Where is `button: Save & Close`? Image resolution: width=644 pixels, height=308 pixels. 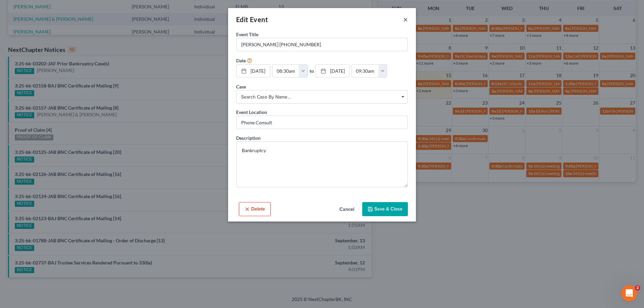
button: Save & Close is located at coordinates (385, 209).